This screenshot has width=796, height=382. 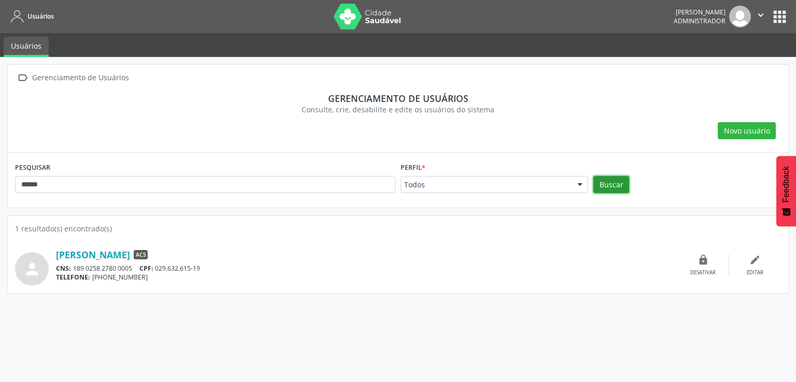 I want to click on button: apps, so click(x=779, y=17).